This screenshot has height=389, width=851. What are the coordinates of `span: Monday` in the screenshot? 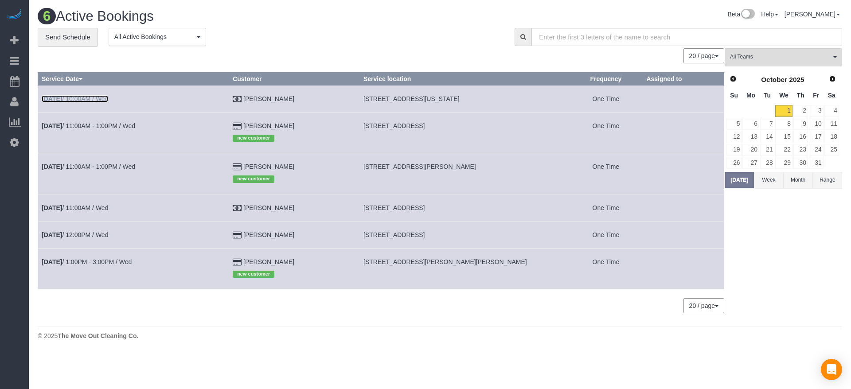 It's located at (750, 95).